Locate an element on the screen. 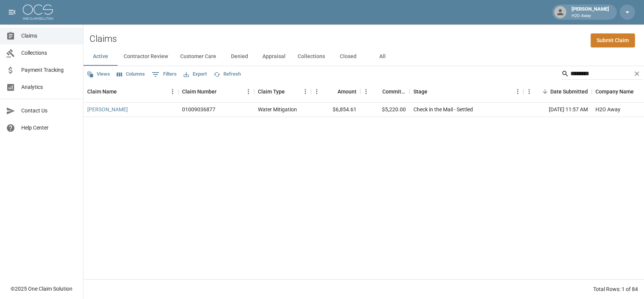 Image resolution: width=644 pixels, height=299 pixels. div: © 2025 One Claim Solution is located at coordinates (41, 288).